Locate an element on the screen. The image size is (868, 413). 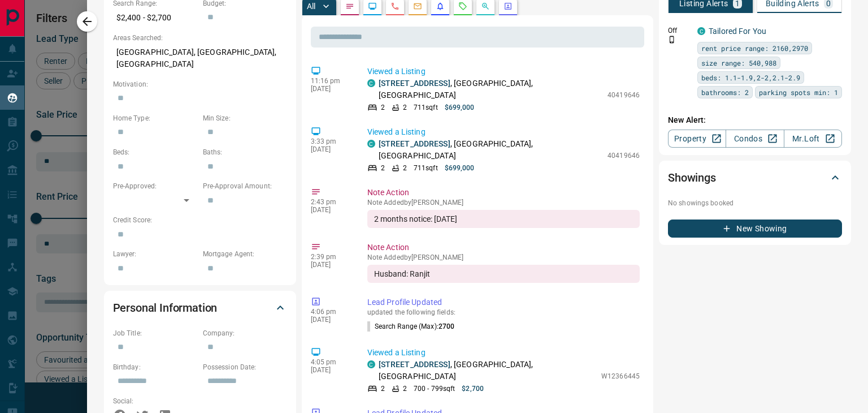
p: W12366445 is located at coordinates (621, 376).